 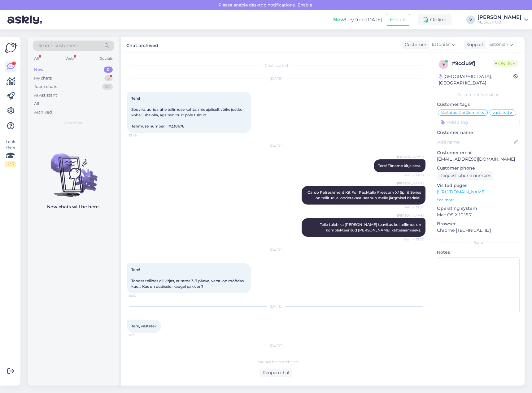 What do you see at coordinates (58, 45) in the screenshot?
I see `span: Search customers` at bounding box center [58, 45].